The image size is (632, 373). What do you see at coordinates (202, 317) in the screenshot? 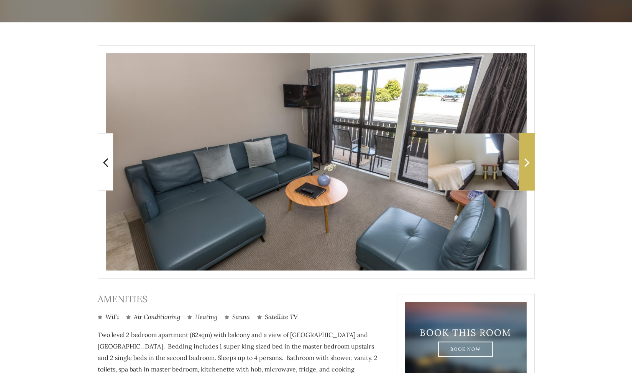
I see `li: Heating` at bounding box center [202, 317].